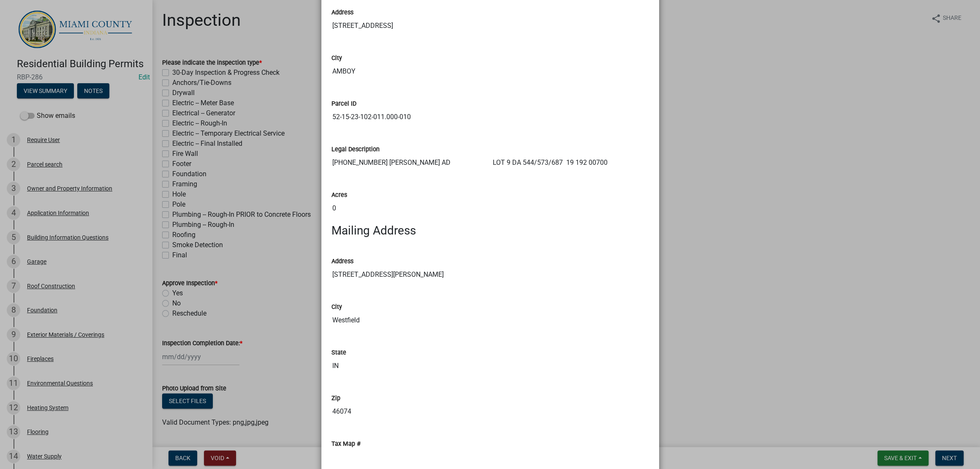 The width and height of the screenshot is (980, 469). Describe the element at coordinates (346, 444) in the screenshot. I see `label: Tax Map #` at that location.